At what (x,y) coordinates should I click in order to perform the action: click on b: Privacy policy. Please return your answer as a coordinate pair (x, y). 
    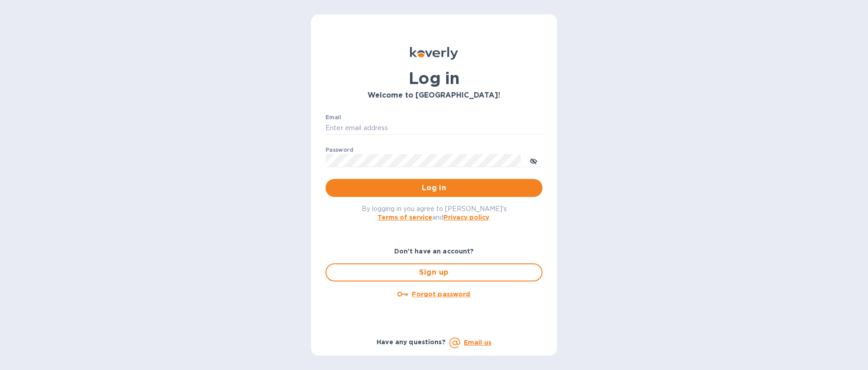
    Looking at the image, I should click on (466, 217).